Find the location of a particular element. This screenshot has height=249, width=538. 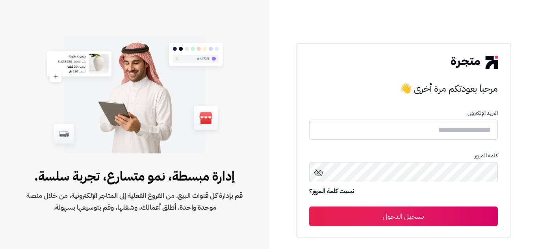

span: قم بإدارة كل قنوات البيع، من الفروع الفعلية إلى المتاجر الإلكترونية، من خلال منصة موحدة واحدة. أط... is located at coordinates (134, 202).